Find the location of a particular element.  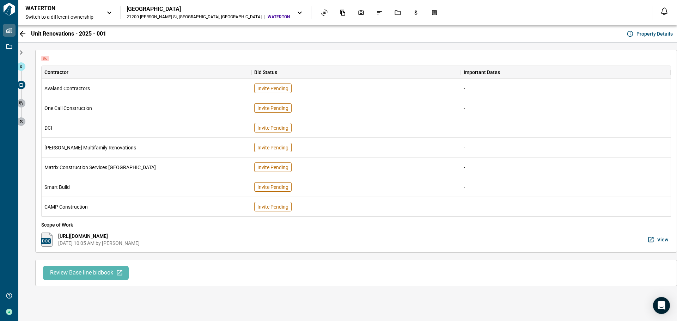

span: One Call Construction is located at coordinates (68, 108).